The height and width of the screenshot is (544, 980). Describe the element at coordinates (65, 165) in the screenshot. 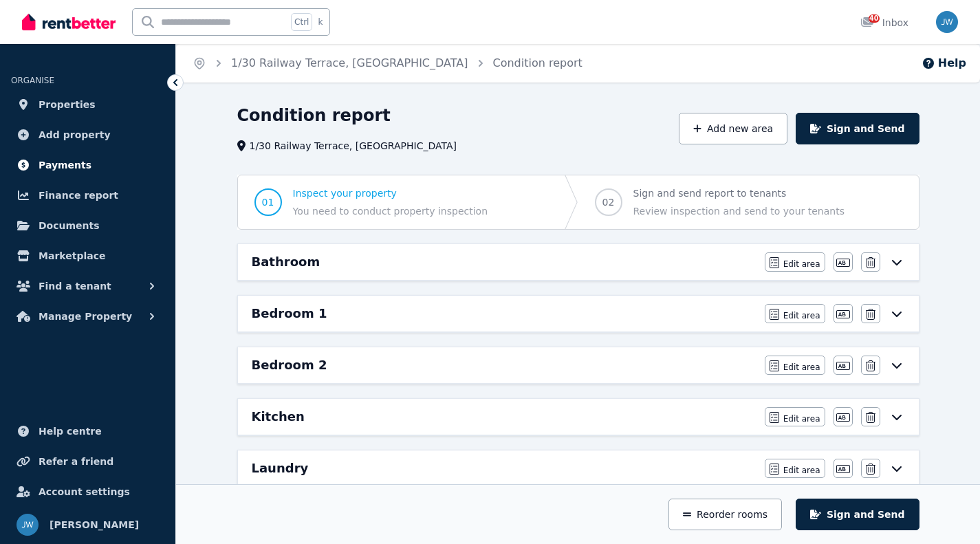

I see `span: Payments` at that location.